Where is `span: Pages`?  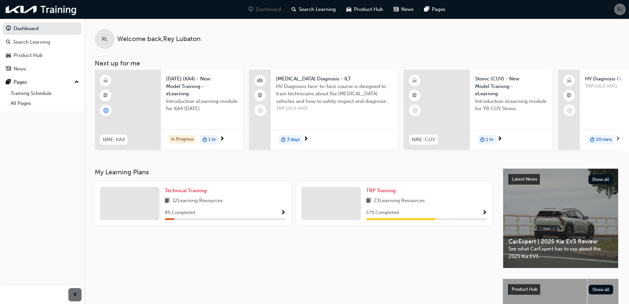 span: Pages is located at coordinates (439, 9).